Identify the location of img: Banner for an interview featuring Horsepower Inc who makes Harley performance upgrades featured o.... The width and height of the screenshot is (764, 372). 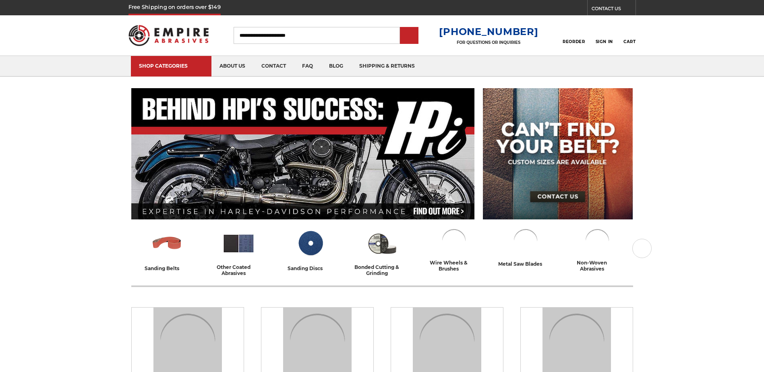
(303, 154).